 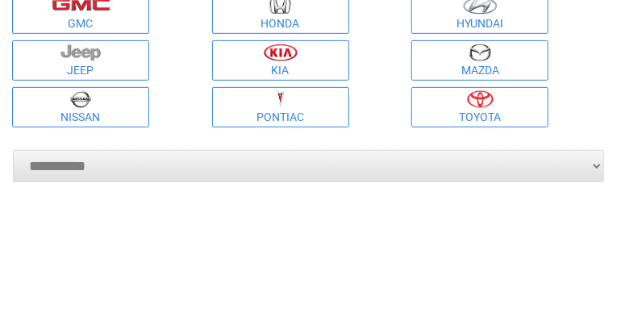 What do you see at coordinates (81, 60) in the screenshot?
I see `a: Jeep` at bounding box center [81, 60].